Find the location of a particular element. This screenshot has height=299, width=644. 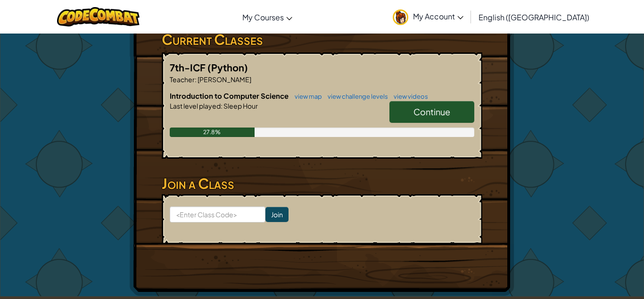

span: Sleep Hour is located at coordinates (240, 106).